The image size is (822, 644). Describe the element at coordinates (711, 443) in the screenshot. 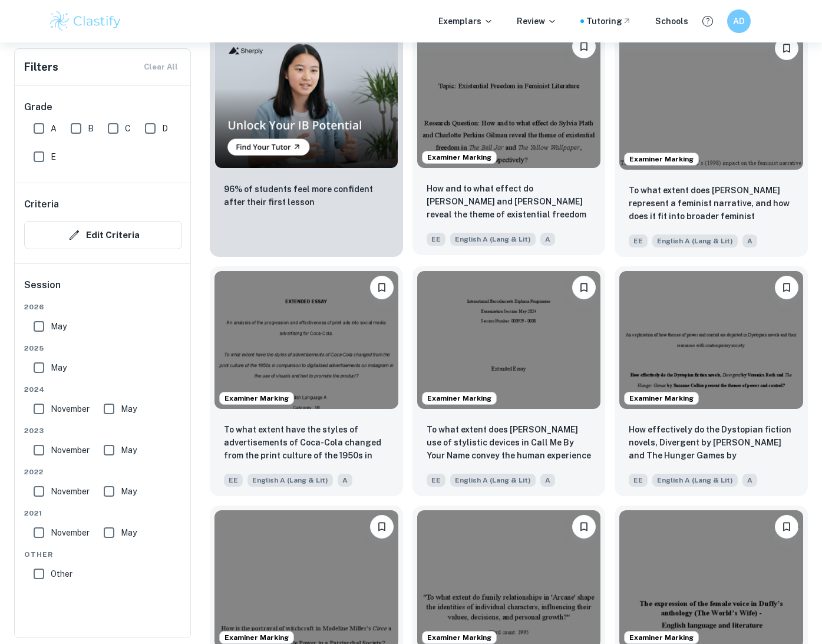

I see `p: How effectively do the Dystopian fiction novels, Divergent by Veronica Roth and The Hunger Games ...` at that location.